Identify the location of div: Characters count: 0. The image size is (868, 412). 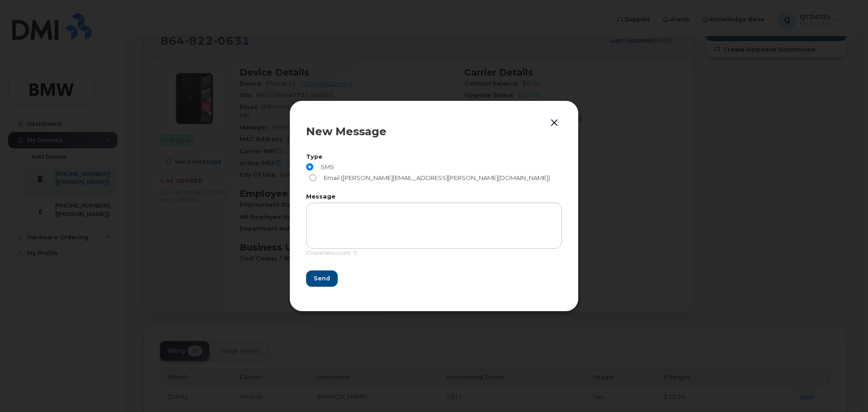
(434, 255).